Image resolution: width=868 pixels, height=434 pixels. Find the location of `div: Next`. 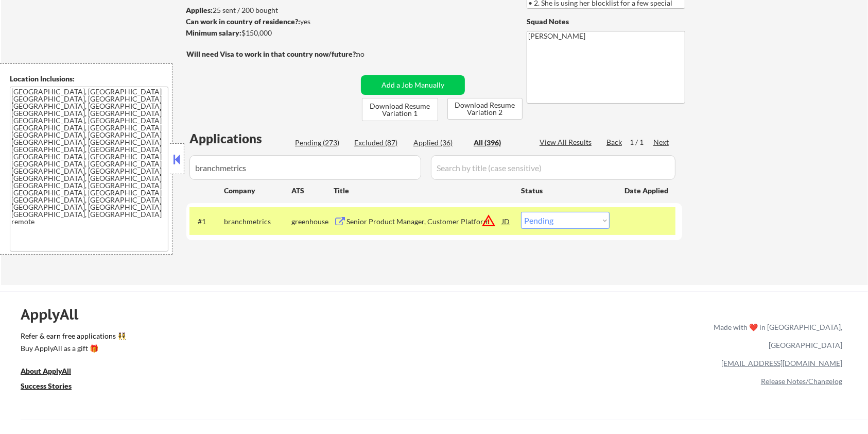

div: Next is located at coordinates (662, 142).